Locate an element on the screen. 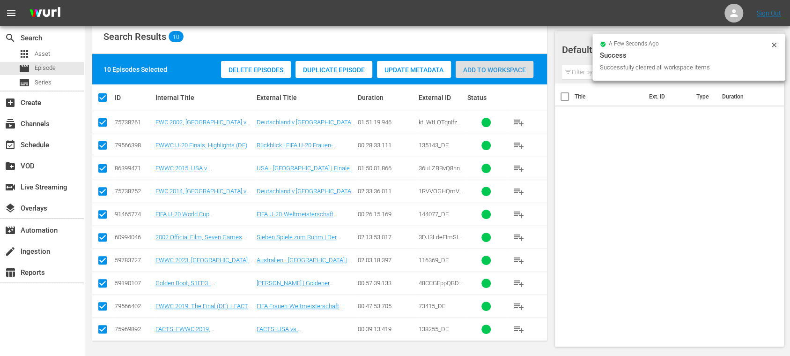 The width and height of the screenshot is (790, 356). div: 00:57:39.133 is located at coordinates (387, 283).